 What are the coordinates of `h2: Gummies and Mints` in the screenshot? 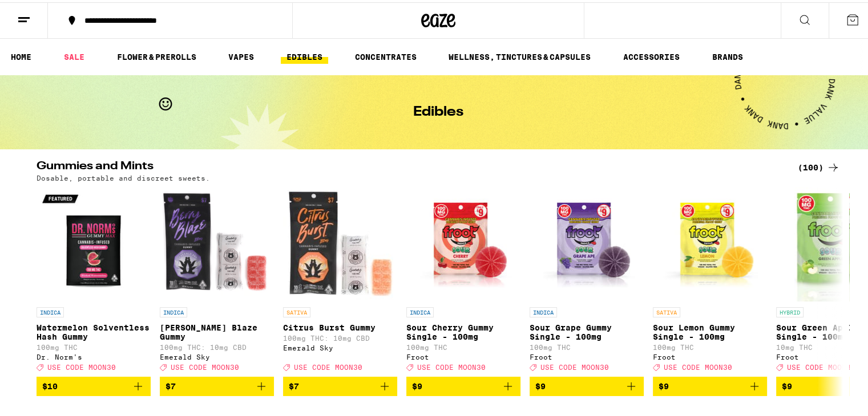 It's located at (411, 165).